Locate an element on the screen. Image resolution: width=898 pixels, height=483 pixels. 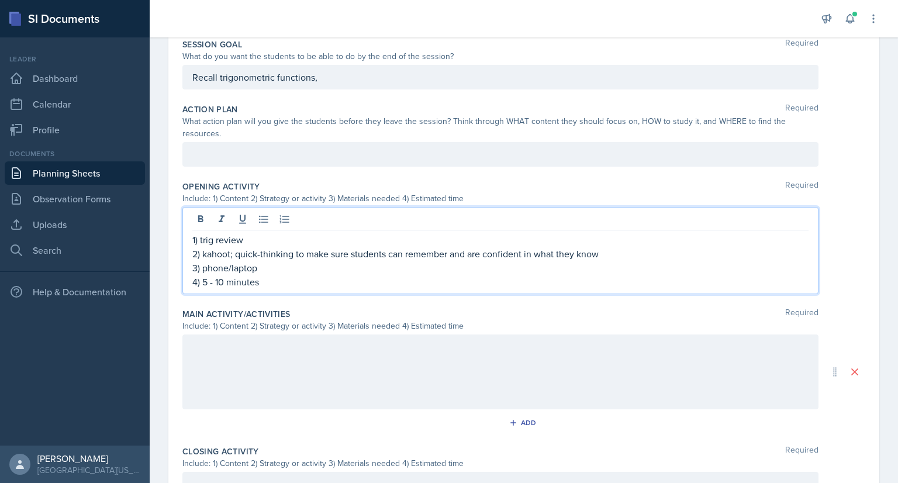
div: What do you want the students to be able to do by the end of the session? is located at coordinates (500, 56).